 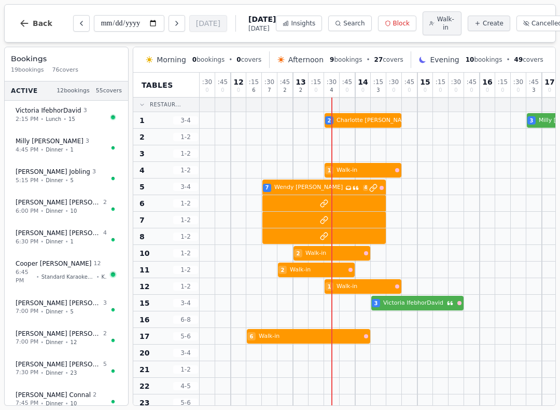 What do you see at coordinates (144, 369) in the screenshot?
I see `span: 21` at bounding box center [144, 369].